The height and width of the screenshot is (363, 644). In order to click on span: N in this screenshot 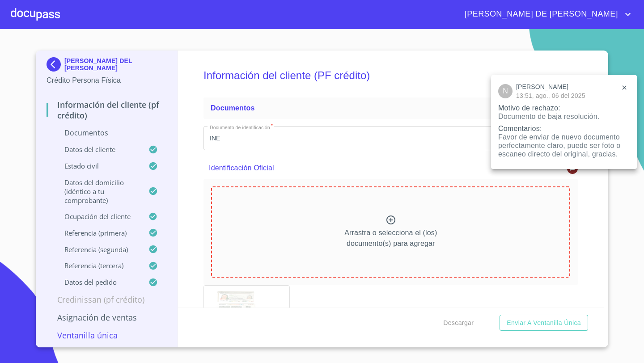, I will do `click(506, 91)`.